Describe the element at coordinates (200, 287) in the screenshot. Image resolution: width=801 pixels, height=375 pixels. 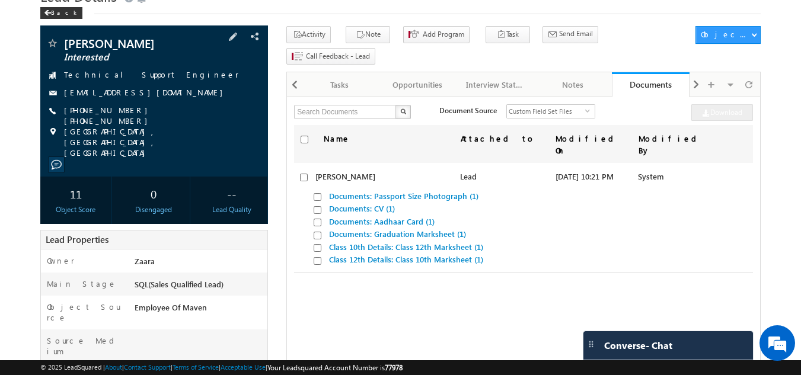
I see `div: SQL(Sales Qualified Lead)` at that location.